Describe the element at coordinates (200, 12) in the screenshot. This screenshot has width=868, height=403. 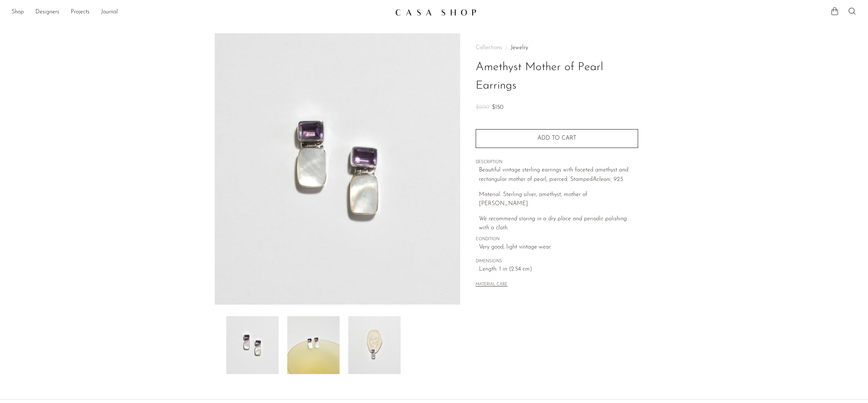
I see `nav: Desktop navigation` at that location.